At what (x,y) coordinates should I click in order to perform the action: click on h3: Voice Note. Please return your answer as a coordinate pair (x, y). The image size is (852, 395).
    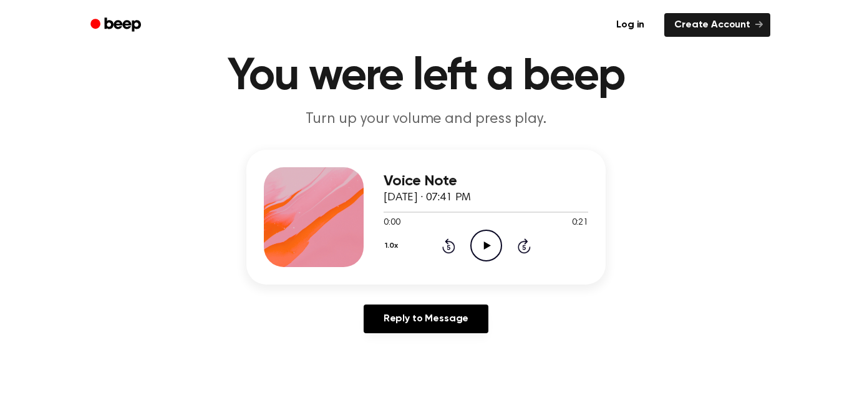
    Looking at the image, I should click on (486, 181).